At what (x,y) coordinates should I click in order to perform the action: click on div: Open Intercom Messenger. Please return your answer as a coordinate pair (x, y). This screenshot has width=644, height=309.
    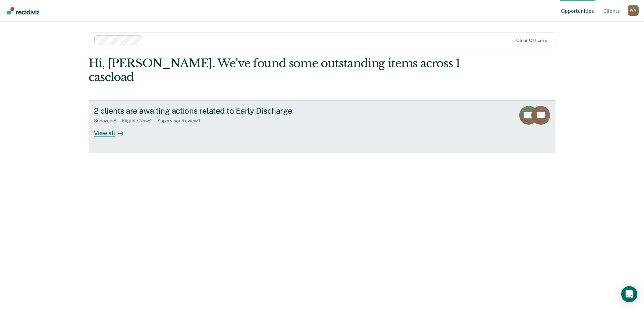
    Looking at the image, I should click on (629, 294).